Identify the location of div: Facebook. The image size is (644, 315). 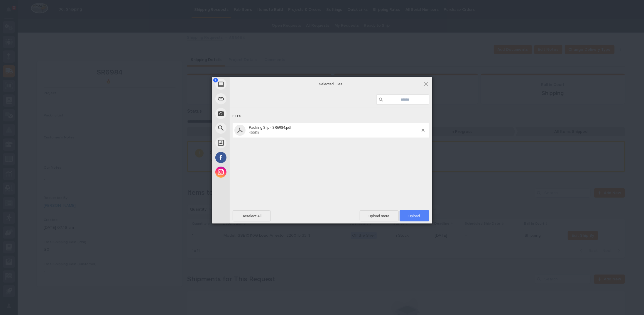
(247, 158).